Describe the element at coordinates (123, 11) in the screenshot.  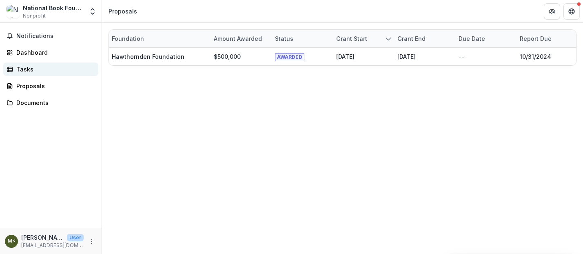
I see `nav: breadcrumb` at that location.